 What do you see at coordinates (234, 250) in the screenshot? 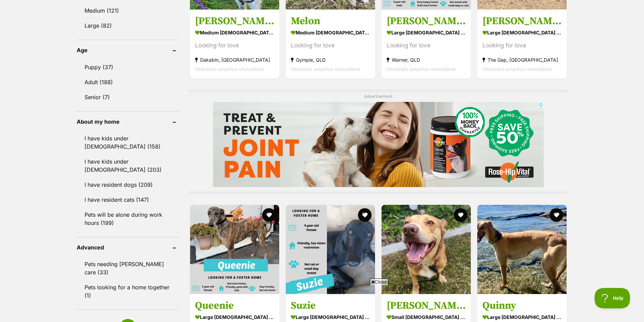
I see `img: Queenie - Greyhound Dog` at bounding box center [234, 250].